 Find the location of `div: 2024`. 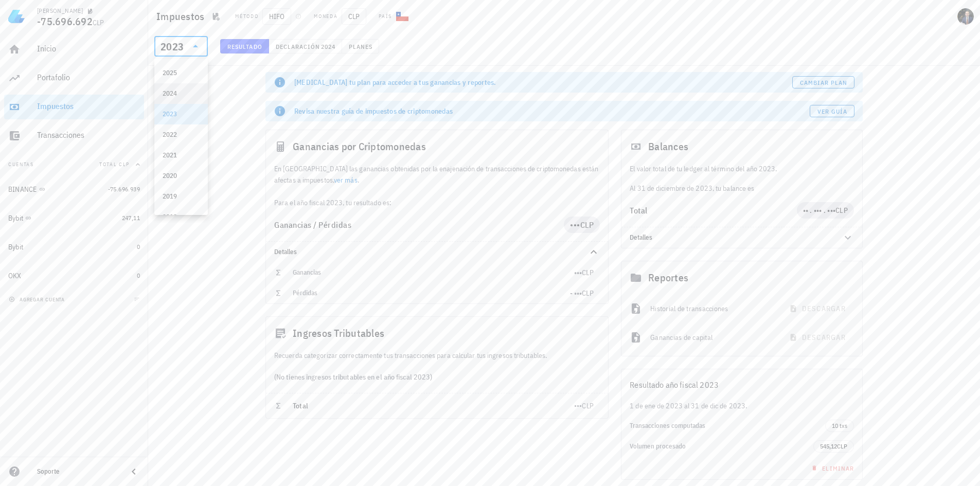

div: 2024 is located at coordinates (181, 94).